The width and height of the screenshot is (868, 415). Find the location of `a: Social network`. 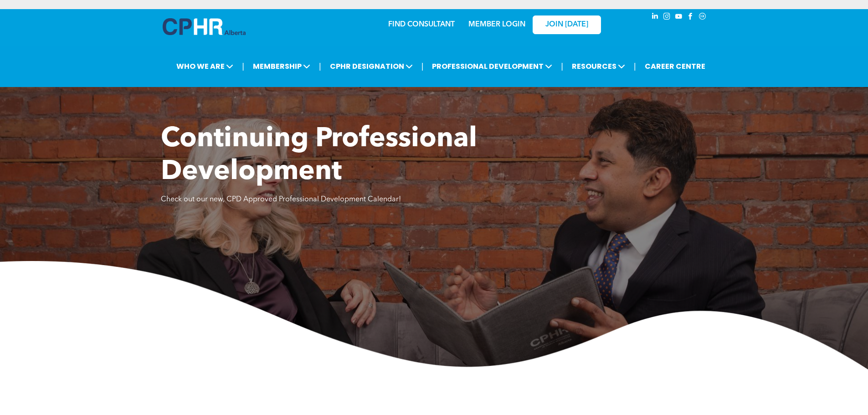

a: Social network is located at coordinates (703, 17).